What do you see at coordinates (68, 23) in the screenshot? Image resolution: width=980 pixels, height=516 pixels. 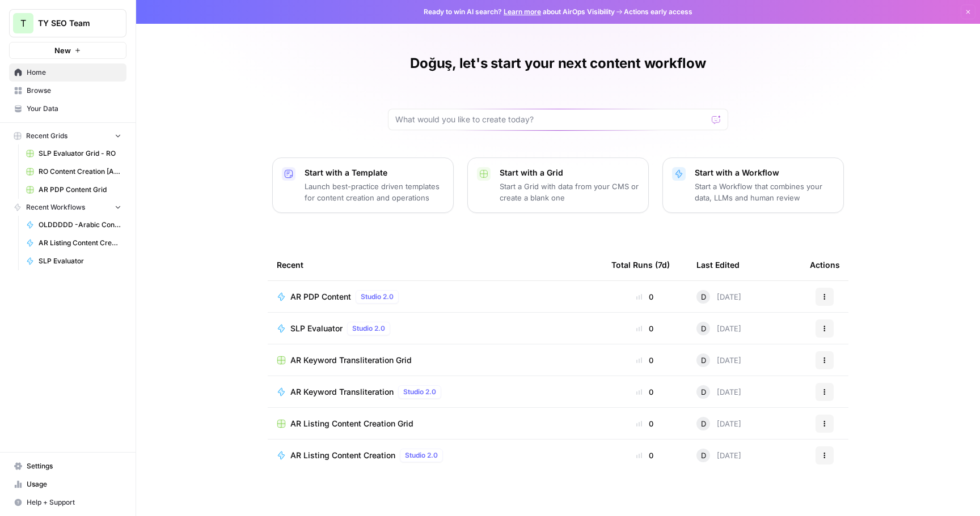 I see `button: Workspace: TY SEO Team` at bounding box center [68, 23].